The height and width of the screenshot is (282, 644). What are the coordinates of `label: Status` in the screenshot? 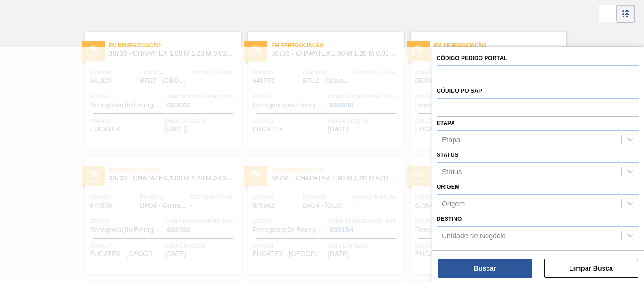 It's located at (447, 155).